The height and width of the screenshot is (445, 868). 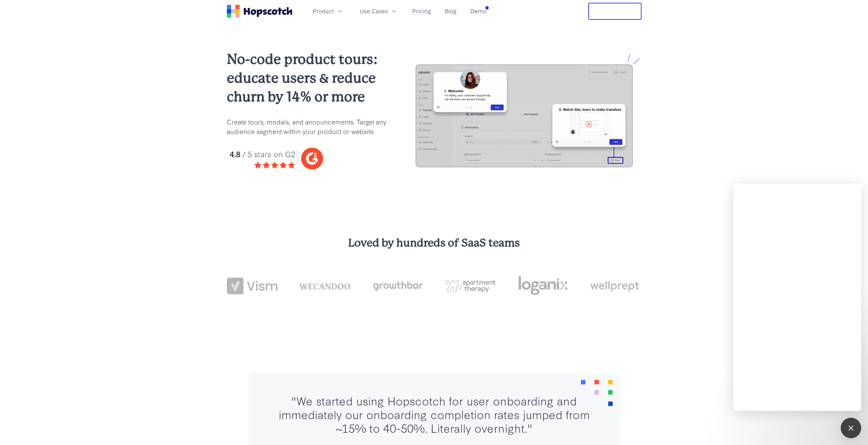 I want to click on span: Product, so click(x=323, y=11).